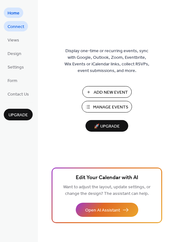  Describe the element at coordinates (18, 115) in the screenshot. I see `span: Upgrade` at that location.